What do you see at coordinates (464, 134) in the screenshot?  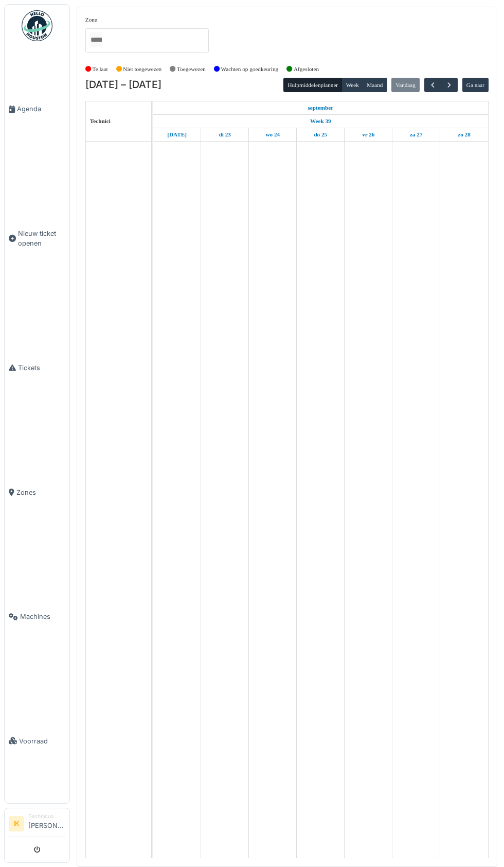 I see `a: 28 september 2025` at bounding box center [464, 134].